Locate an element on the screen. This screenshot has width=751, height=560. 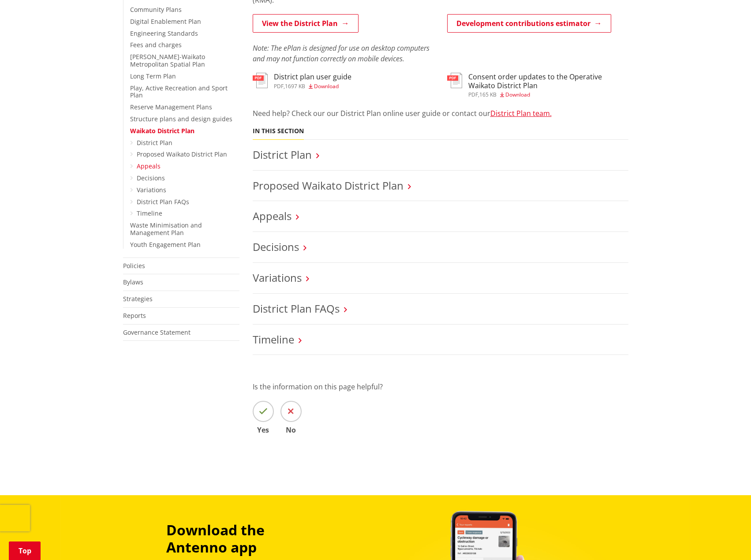
a: Governance Statement is located at coordinates (157, 332).